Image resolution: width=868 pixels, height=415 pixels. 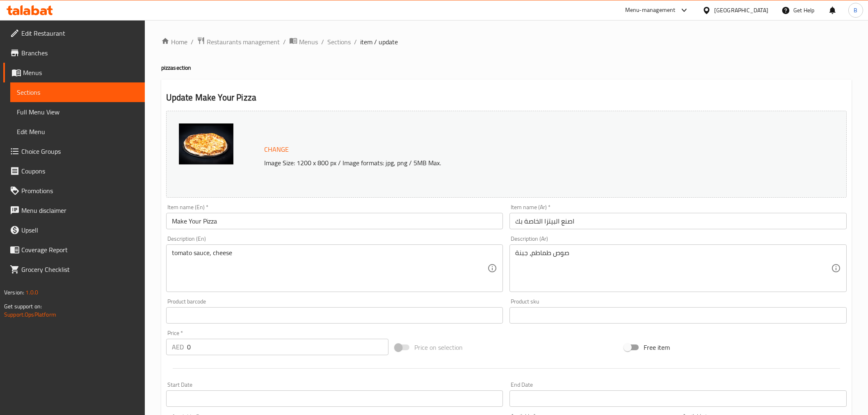 What do you see at coordinates (80, 151) in the screenshot?
I see `span: Choice Groups` at bounding box center [80, 151].